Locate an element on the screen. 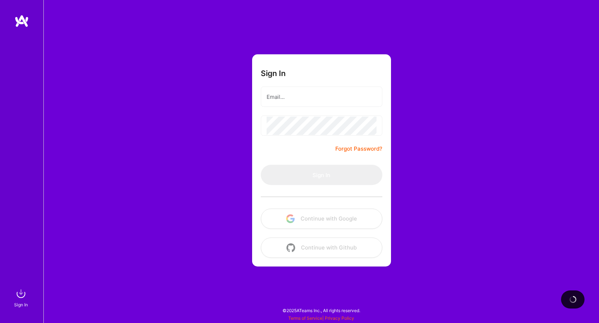 This screenshot has height=323, width=599. button: Continue with Github is located at coordinates (322, 248).